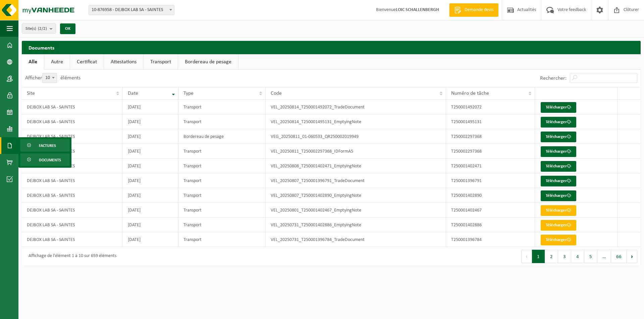 This screenshot has width=644, height=319. What do you see at coordinates (490, 181) in the screenshot?
I see `td: T250001396791` at bounding box center [490, 181].